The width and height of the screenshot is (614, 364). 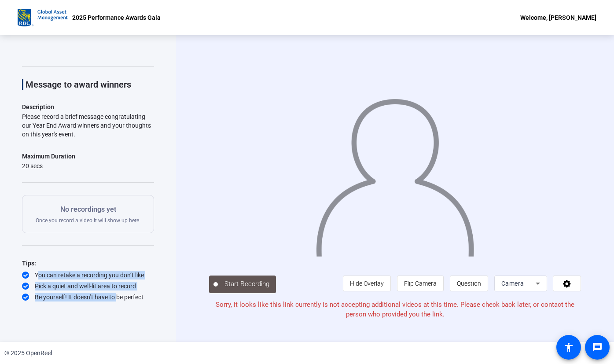 What do you see at coordinates (420, 283) in the screenshot?
I see `button: Flip Camera` at bounding box center [420, 283].